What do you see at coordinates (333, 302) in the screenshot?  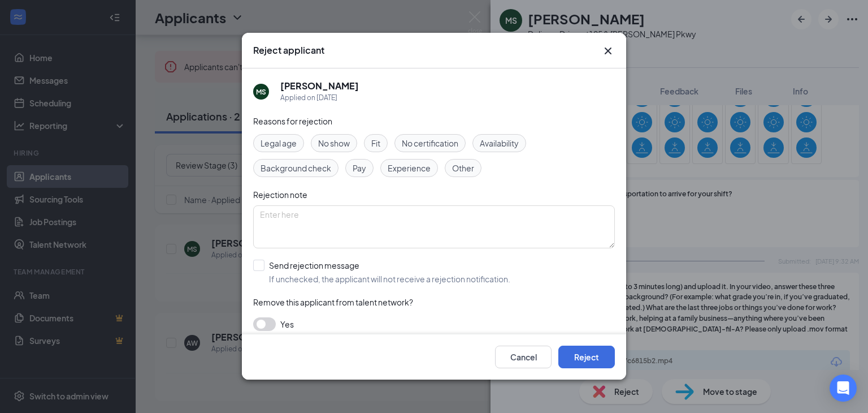 I see `span: Remove this applicant from talent network?` at bounding box center [333, 302].